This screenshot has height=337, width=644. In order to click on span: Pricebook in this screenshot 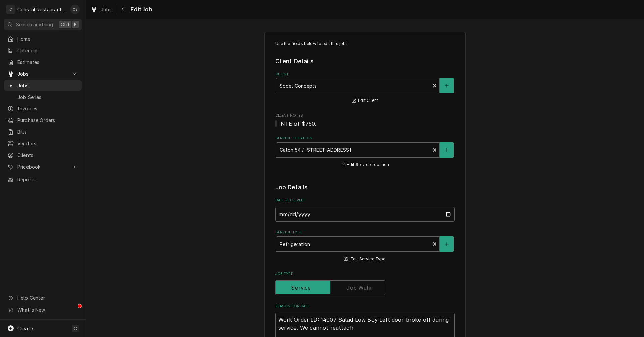, I will do `click(43, 167)`.